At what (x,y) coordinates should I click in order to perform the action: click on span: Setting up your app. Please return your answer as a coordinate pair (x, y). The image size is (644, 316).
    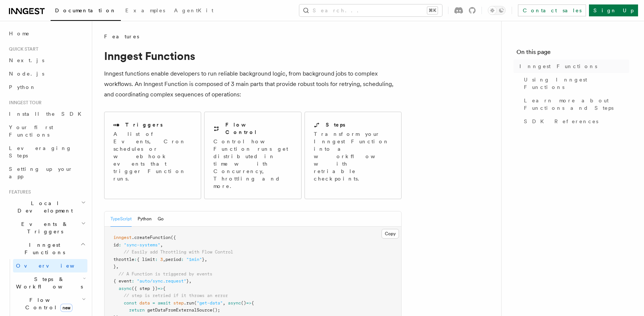
    Looking at the image, I should click on (41, 173).